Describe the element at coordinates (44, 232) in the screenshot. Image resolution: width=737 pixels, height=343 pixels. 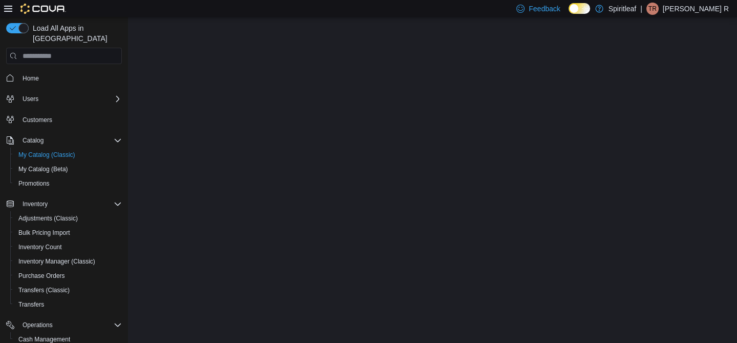
I see `a: Bulk Pricing Import` at that location.